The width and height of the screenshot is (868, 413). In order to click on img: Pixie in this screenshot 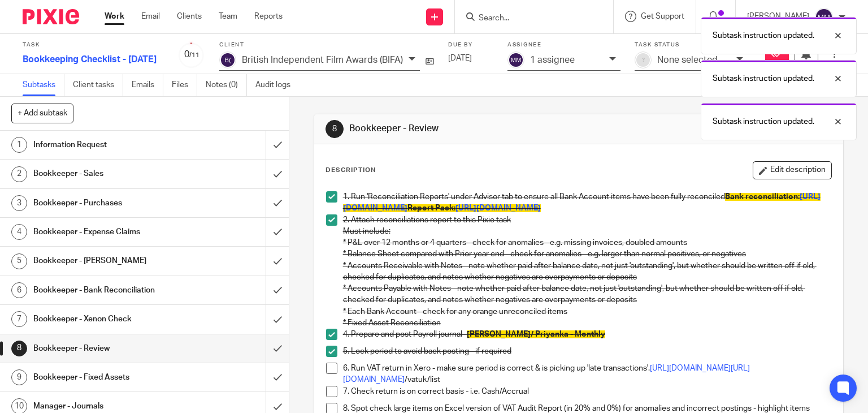, I will do `click(51, 16)`.